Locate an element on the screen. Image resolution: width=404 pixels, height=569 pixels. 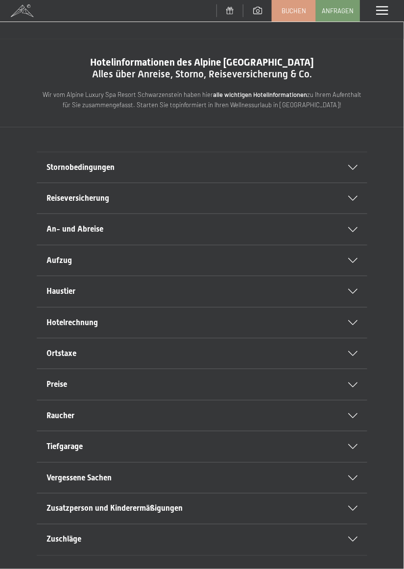
span: Tiefgarage is located at coordinates (65, 446).